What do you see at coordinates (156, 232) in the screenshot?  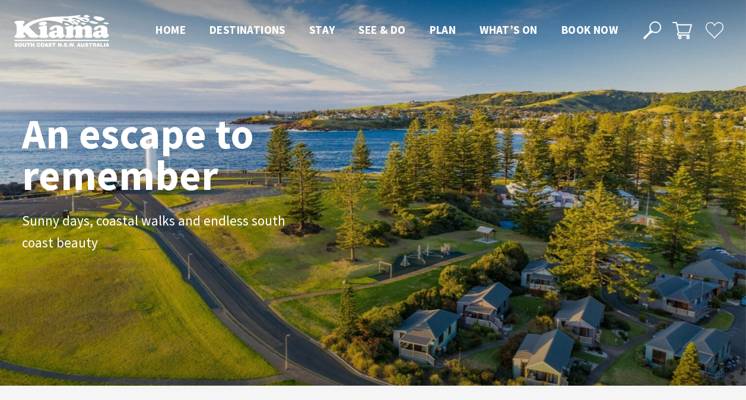 I see `p: Sunny days, coastal walks and endless south coast beauty` at bounding box center [156, 232].